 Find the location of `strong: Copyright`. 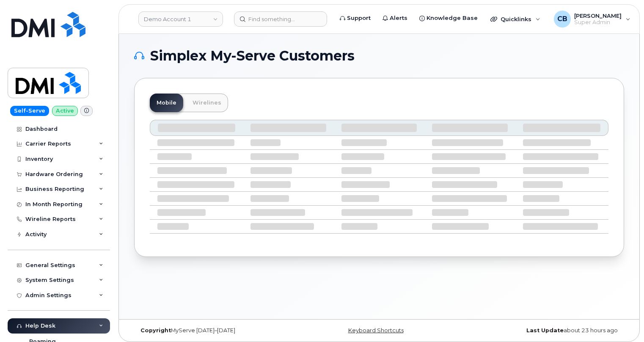

strong: Copyright is located at coordinates (156, 330).